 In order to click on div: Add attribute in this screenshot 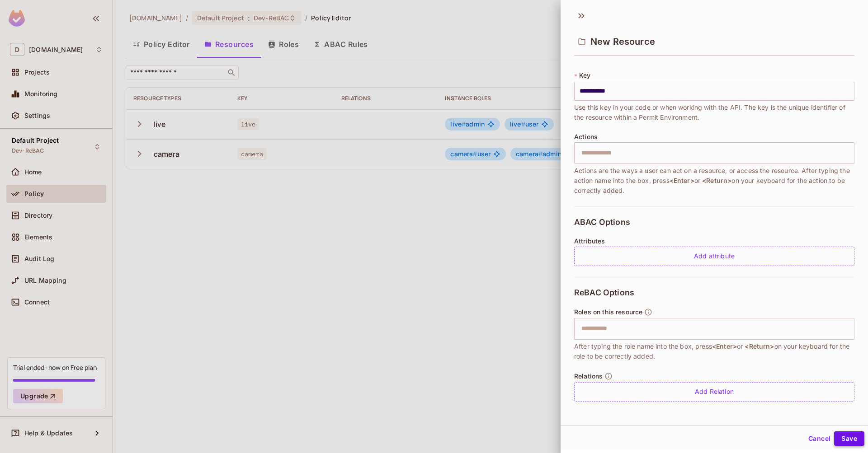, I will do `click(715, 256)`.